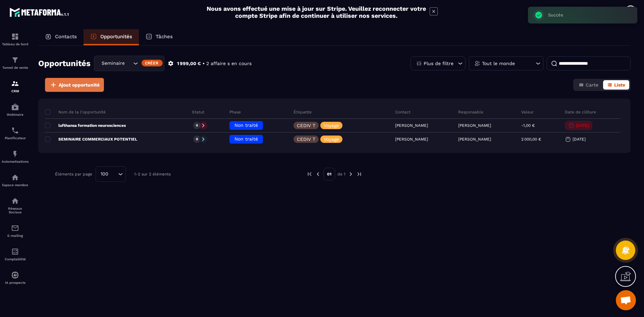  What do you see at coordinates (15, 91) in the screenshot?
I see `p: CRM` at bounding box center [15, 91].